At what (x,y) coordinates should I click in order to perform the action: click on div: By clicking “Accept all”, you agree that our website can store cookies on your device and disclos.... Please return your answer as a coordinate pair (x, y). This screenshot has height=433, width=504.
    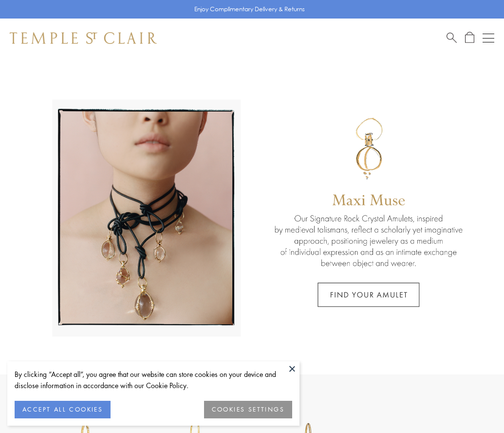
    Looking at the image, I should click on (153, 380).